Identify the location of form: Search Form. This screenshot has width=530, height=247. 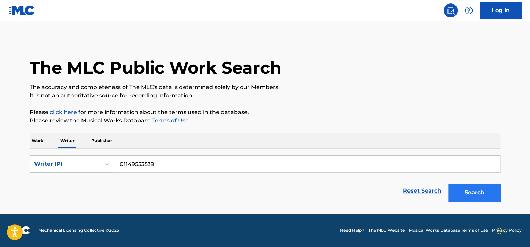
(265, 180).